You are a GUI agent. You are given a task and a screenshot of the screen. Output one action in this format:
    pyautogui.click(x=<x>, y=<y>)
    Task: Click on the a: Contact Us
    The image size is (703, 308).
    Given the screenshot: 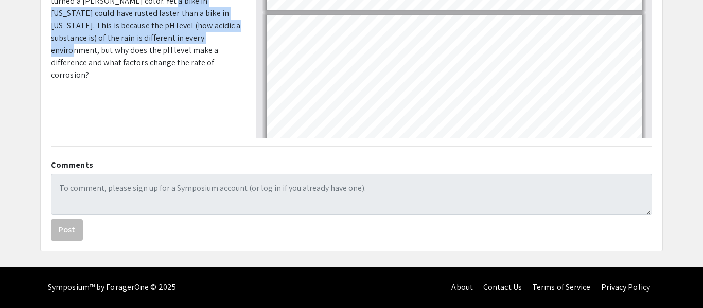 What is the action you would take?
    pyautogui.click(x=502, y=287)
    